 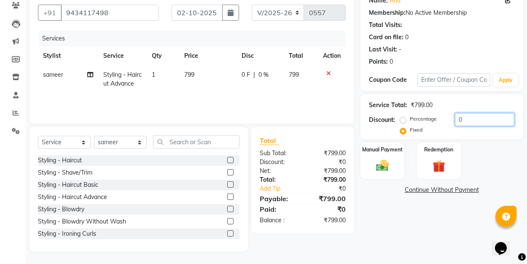 I want to click on button: +91, so click(x=50, y=13).